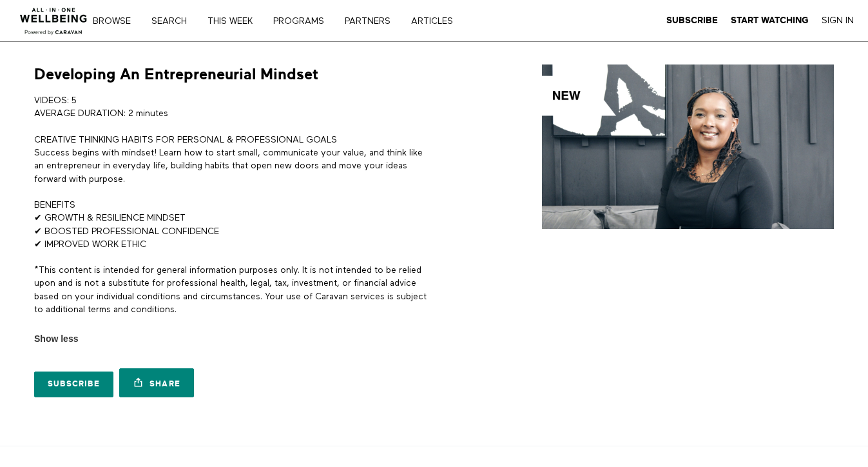  Describe the element at coordinates (692, 20) in the screenshot. I see `strong: Subscribe` at that location.